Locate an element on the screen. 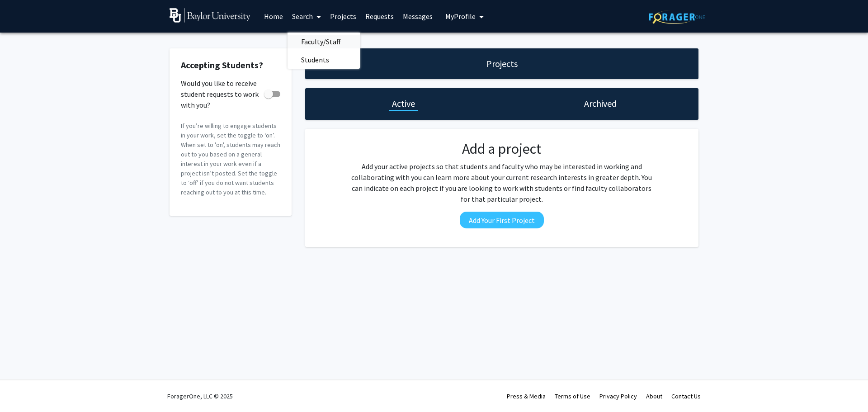 This screenshot has width=868, height=412. h2: Accepting Students? is located at coordinates (230, 65).